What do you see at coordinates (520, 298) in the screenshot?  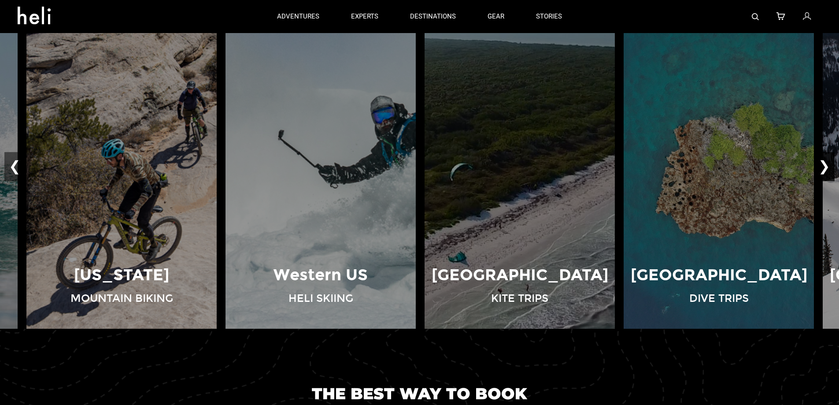 I see `p: Kite Trips` at bounding box center [520, 298].